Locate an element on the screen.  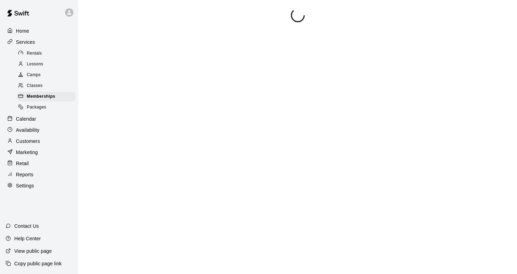
div: Memberships is located at coordinates (46, 97).